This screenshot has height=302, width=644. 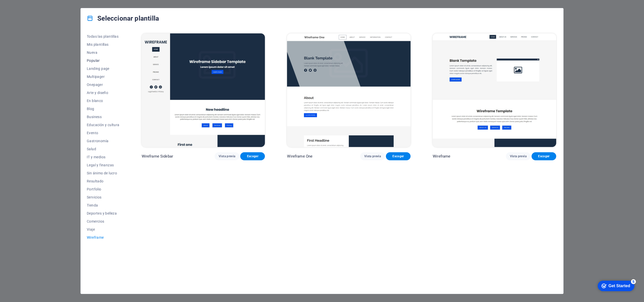 I want to click on button: Legal y finanzas, so click(x=103, y=165).